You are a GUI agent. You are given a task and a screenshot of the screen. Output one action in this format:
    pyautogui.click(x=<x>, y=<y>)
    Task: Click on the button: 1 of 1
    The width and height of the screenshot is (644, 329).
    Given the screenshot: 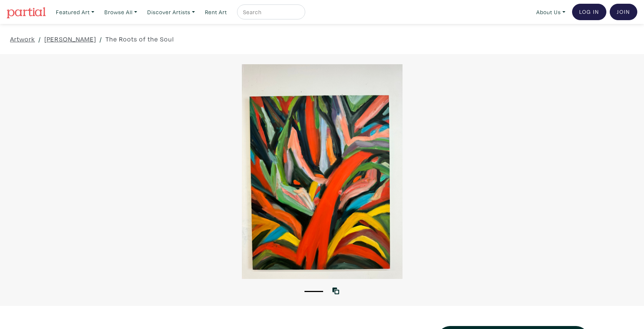 What is the action you would take?
    pyautogui.click(x=314, y=291)
    